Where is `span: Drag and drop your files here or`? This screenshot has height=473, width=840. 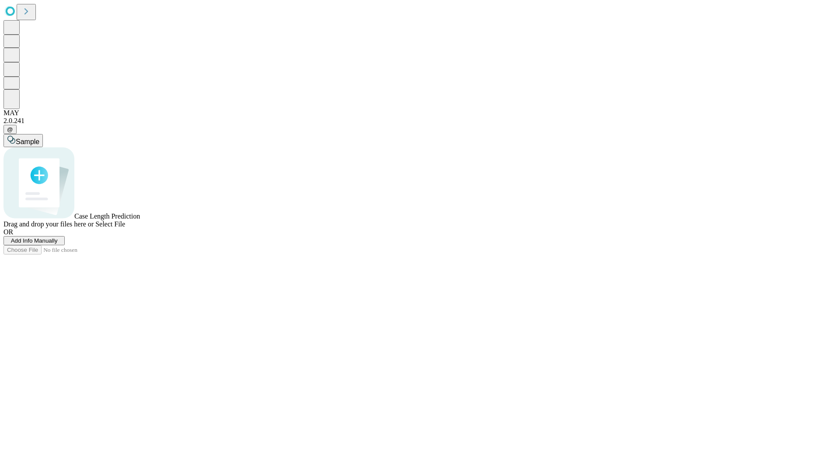
span: Drag and drop your files here or is located at coordinates (49, 224).